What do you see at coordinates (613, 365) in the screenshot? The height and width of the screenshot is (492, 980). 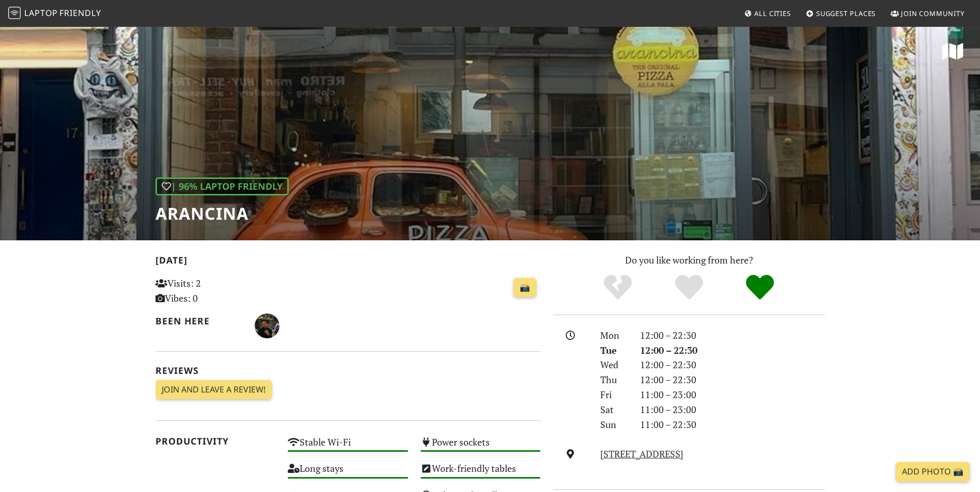 I see `div: Wed` at bounding box center [613, 365].